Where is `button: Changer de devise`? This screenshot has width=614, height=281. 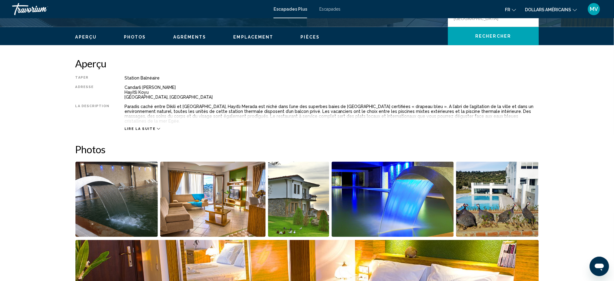 button: Changer de devise is located at coordinates (551, 9).